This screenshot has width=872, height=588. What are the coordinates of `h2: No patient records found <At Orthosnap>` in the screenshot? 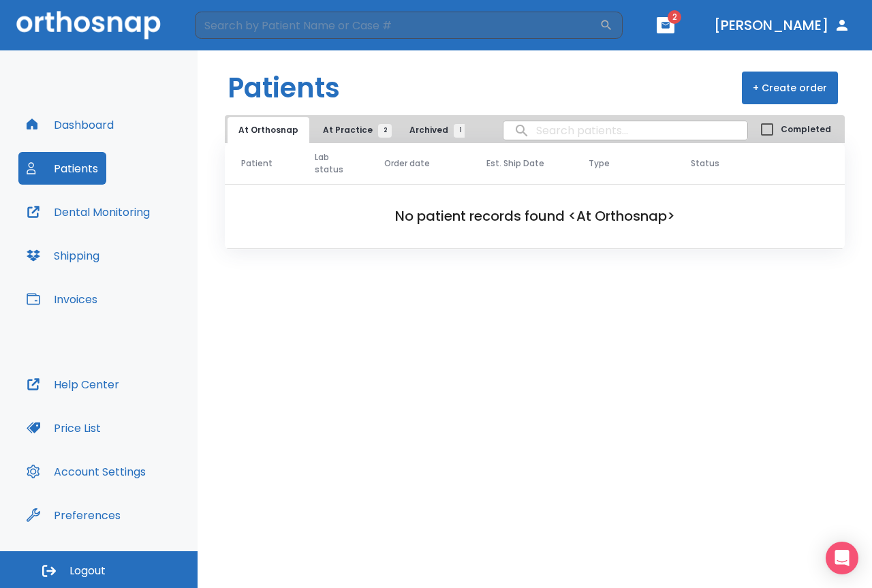 It's located at (535, 216).